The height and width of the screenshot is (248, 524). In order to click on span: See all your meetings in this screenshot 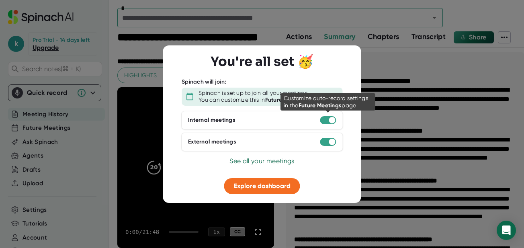, I will do `click(262, 161)`.